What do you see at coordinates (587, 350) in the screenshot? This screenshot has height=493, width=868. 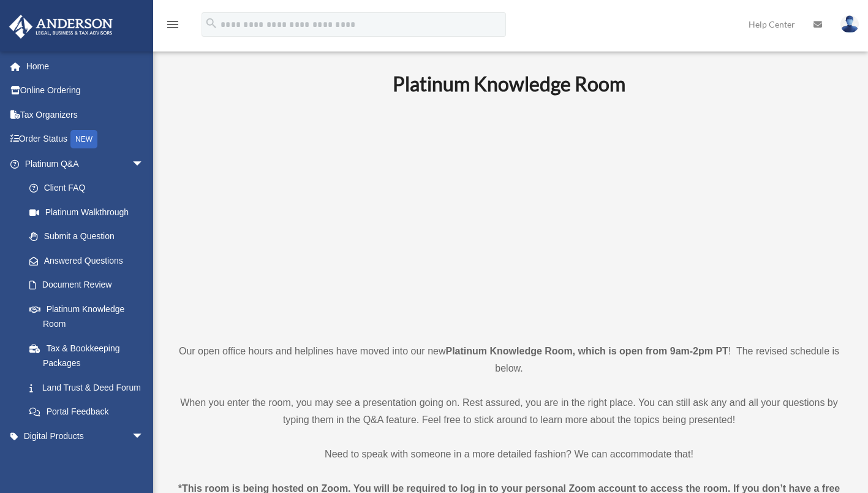 I see `strong: Platinum Knowledge Room, which is open from 9am-2pm PT` at bounding box center [587, 350].